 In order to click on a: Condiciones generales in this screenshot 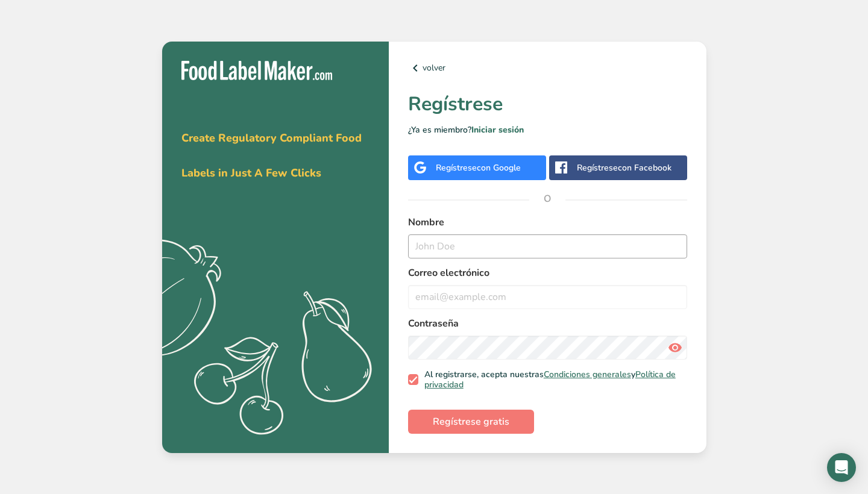, I will do `click(587, 375)`.